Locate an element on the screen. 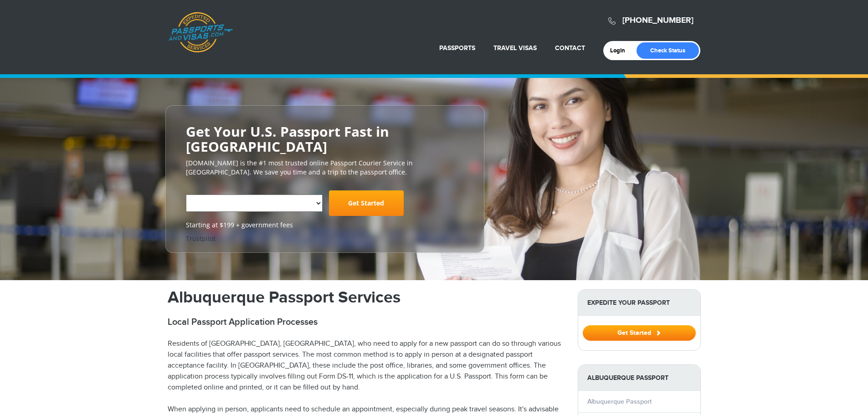 The width and height of the screenshot is (868, 415). a: Albuquerque Passport is located at coordinates (619, 401).